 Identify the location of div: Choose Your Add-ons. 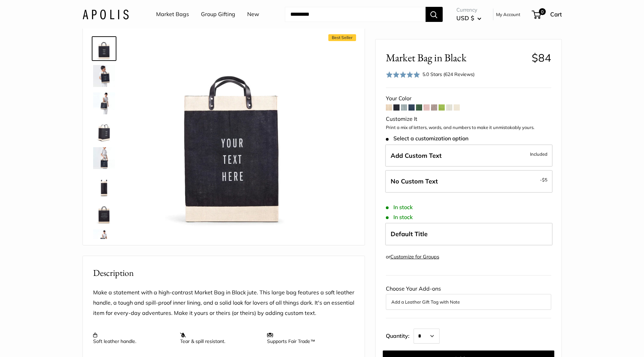
(469, 297).